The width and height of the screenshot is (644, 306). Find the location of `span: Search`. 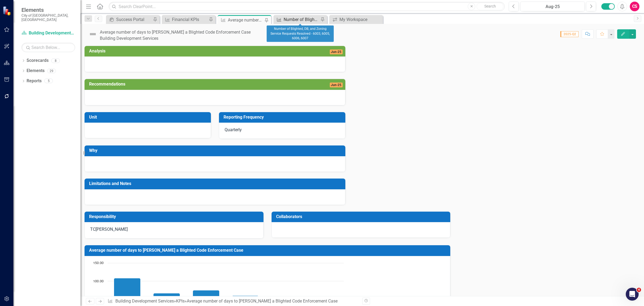

span: Search is located at coordinates (490, 6).